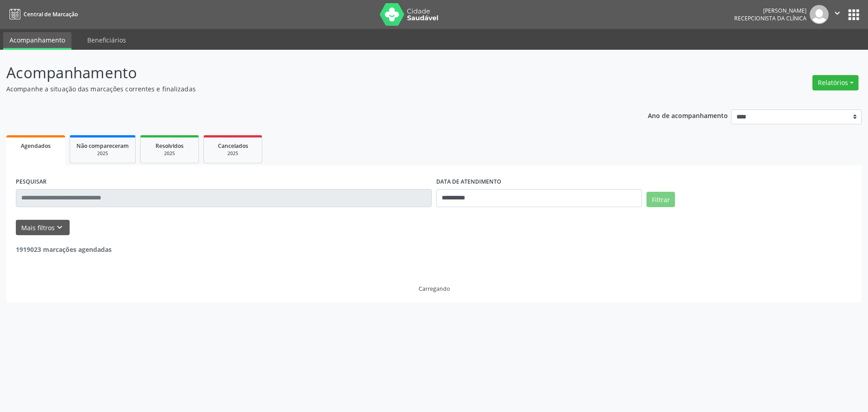 This screenshot has width=868, height=412. What do you see at coordinates (469, 182) in the screenshot?
I see `label: DATA DE ATENDIMENTO` at bounding box center [469, 182].